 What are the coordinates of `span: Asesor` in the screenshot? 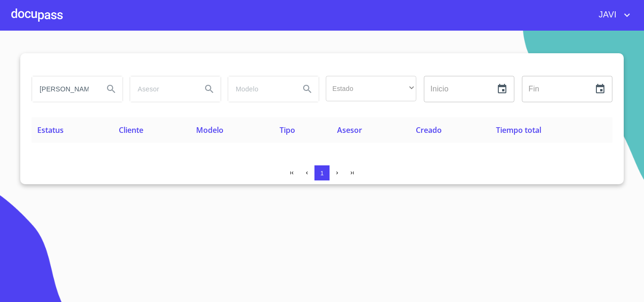 It's located at (349, 130).